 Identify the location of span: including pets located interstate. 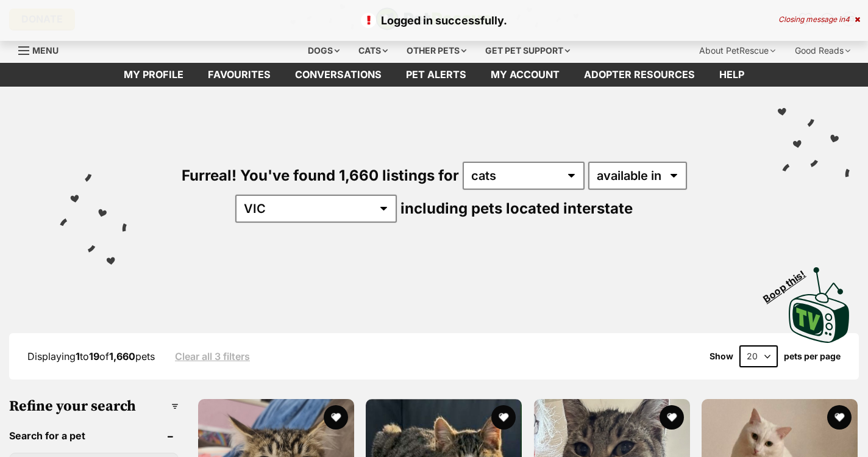
(516, 208).